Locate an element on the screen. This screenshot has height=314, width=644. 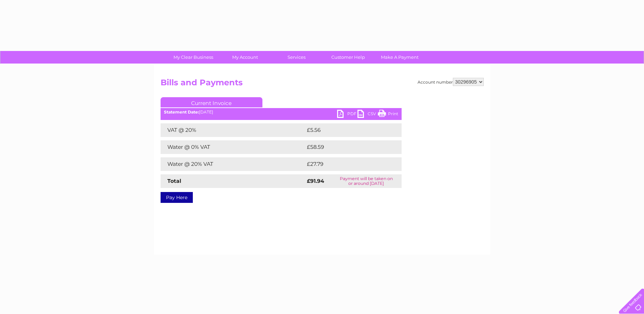
h2: Bills and Payments is located at coordinates (322, 84).